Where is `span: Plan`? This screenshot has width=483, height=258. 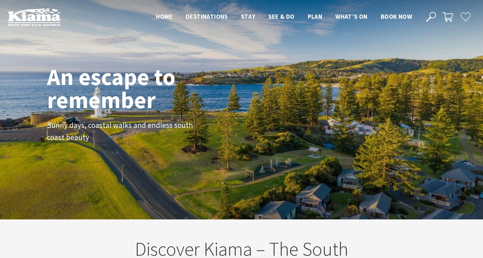
span: Plan is located at coordinates (315, 16).